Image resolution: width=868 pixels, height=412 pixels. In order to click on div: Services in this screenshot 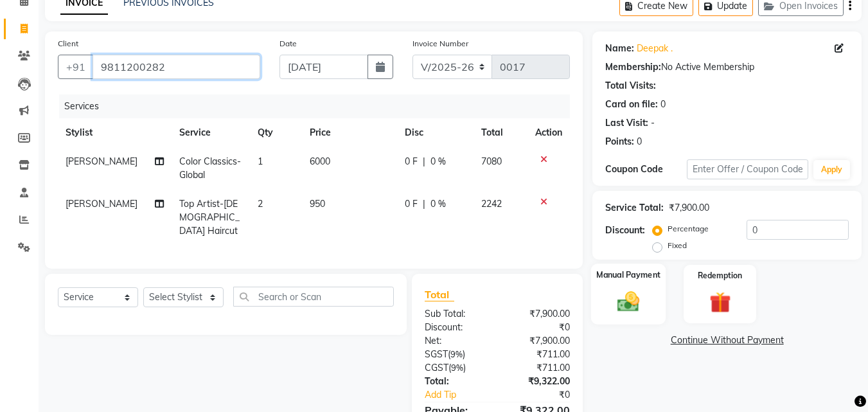, I will do `click(319, 106)`.